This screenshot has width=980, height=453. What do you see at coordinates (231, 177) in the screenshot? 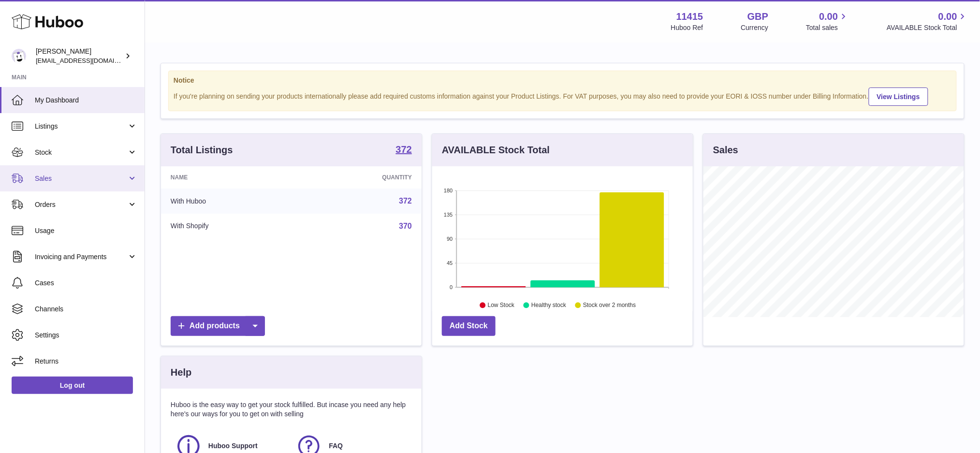
I see `th: Name` at bounding box center [231, 177].